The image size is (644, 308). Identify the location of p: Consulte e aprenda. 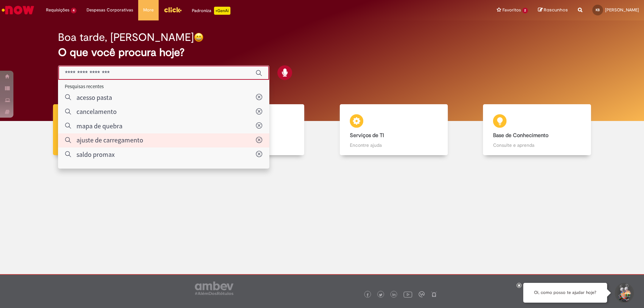
(537, 145).